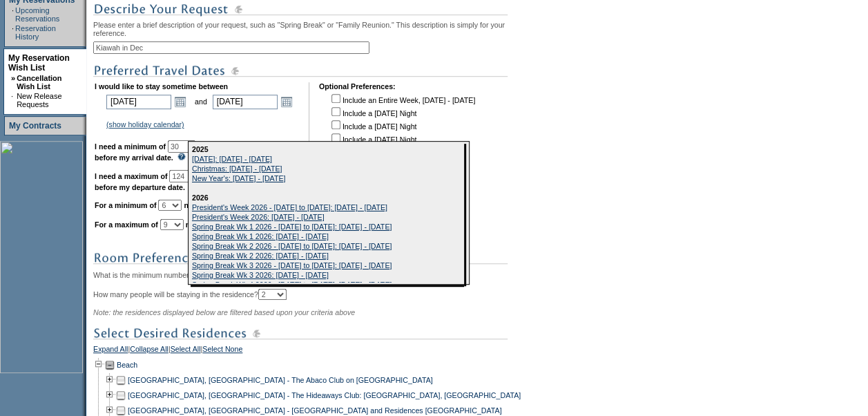 The image size is (868, 416). What do you see at coordinates (126, 224) in the screenshot?
I see `b: For a maximum of` at bounding box center [126, 224].